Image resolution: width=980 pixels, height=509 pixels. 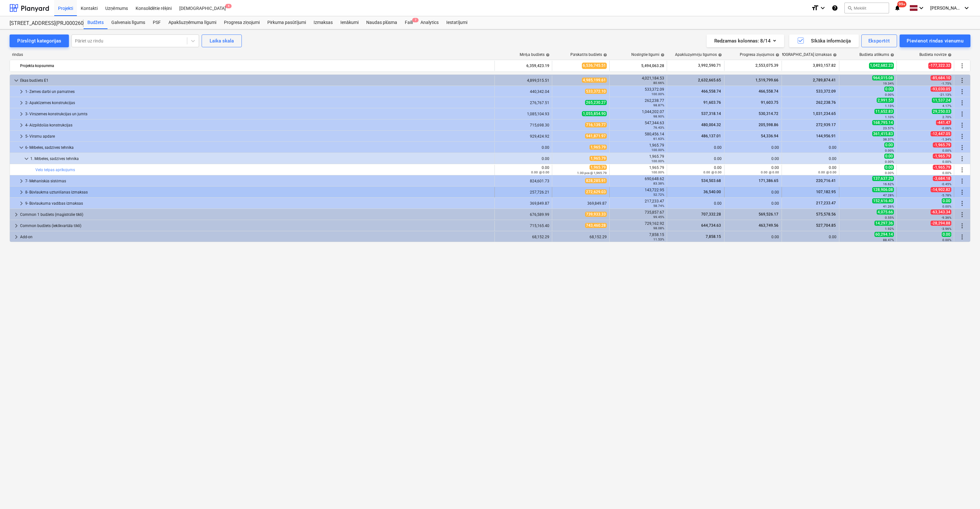 What do you see at coordinates (40, 41) in the screenshot?
I see `button: Pārslēgt kategorijas` at bounding box center [40, 41].